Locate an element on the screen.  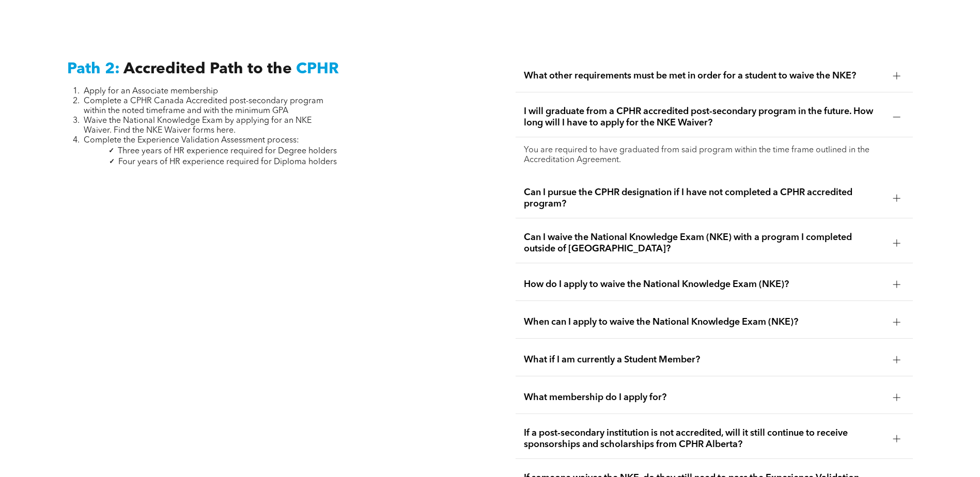
span: CPHR is located at coordinates (317, 69).